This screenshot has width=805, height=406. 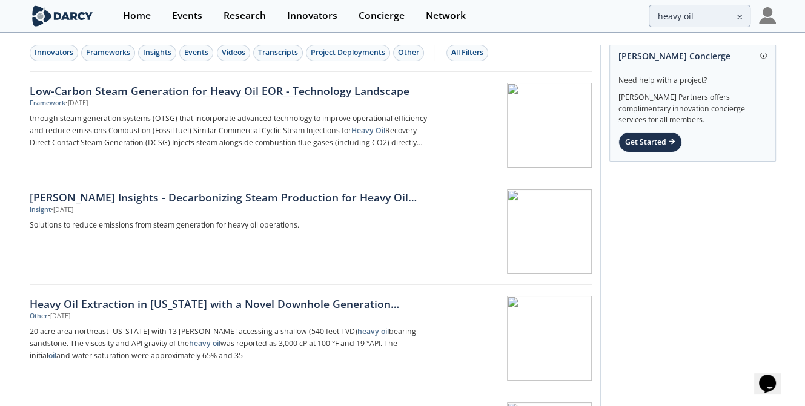 I want to click on div: Home, so click(x=137, y=16).